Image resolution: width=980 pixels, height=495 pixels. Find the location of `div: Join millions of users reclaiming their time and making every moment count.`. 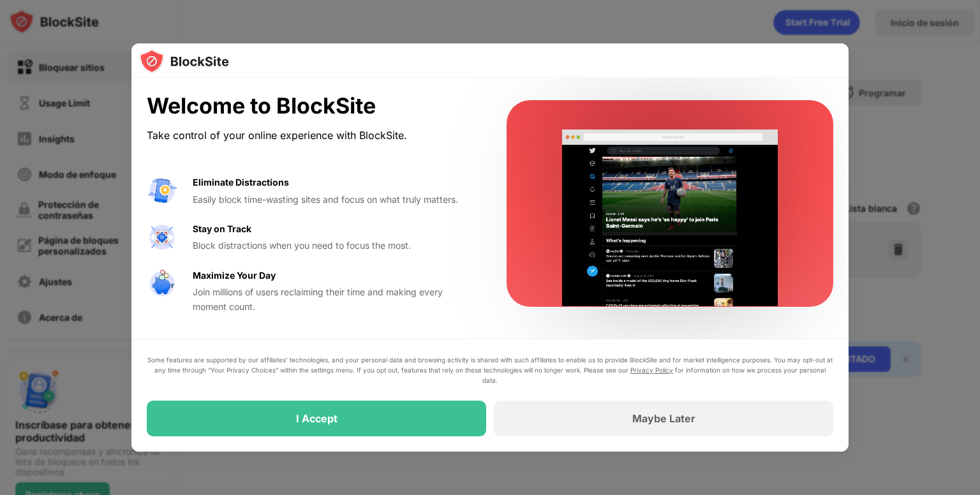

div: Join millions of users reclaiming their time and making every moment count. is located at coordinates (335, 299).